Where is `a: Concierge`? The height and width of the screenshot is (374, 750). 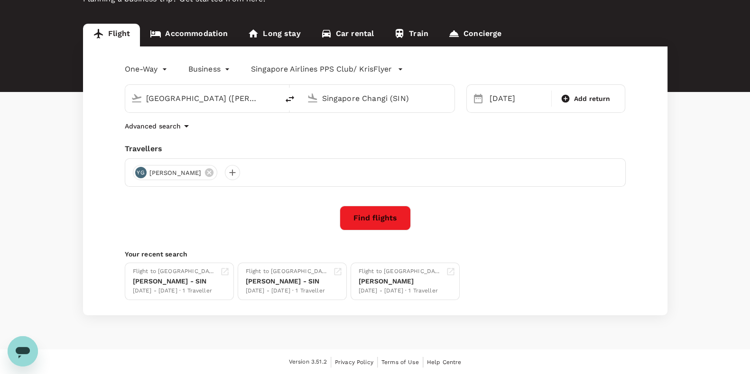
a: Concierge is located at coordinates (475, 35).